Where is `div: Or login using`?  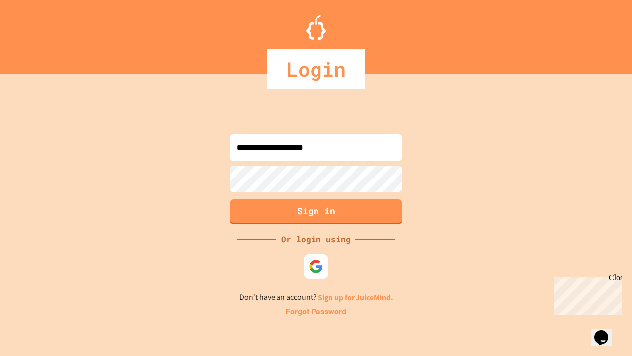
div: Or login using is located at coordinates (316, 239).